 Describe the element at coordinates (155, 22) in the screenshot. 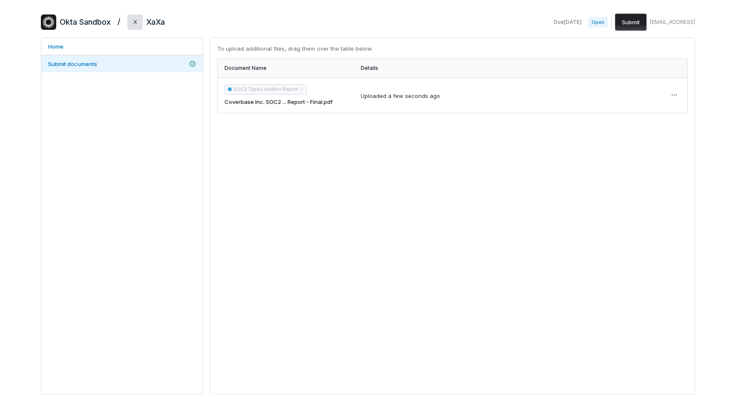

I see `h2: XaXa` at that location.